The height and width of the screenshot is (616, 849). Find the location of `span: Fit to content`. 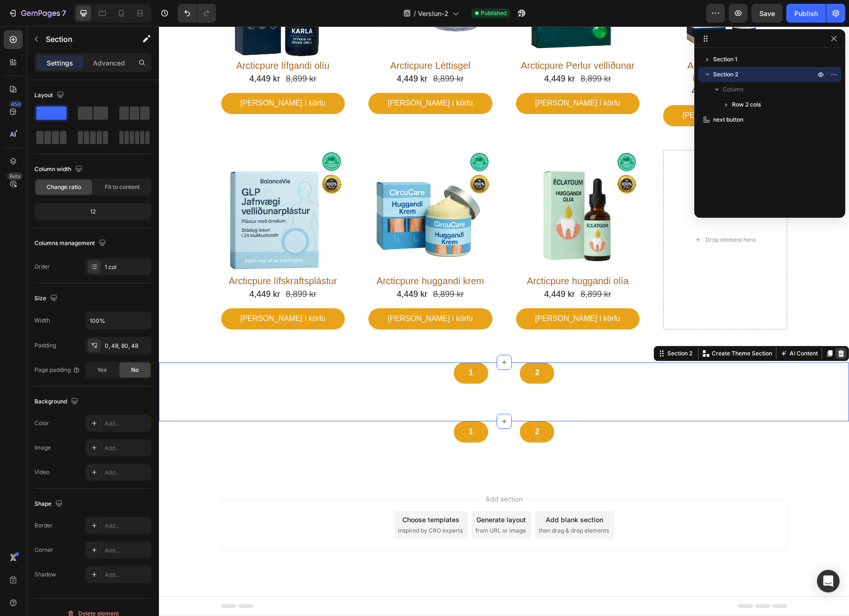

span: Fit to content is located at coordinates (122, 187).